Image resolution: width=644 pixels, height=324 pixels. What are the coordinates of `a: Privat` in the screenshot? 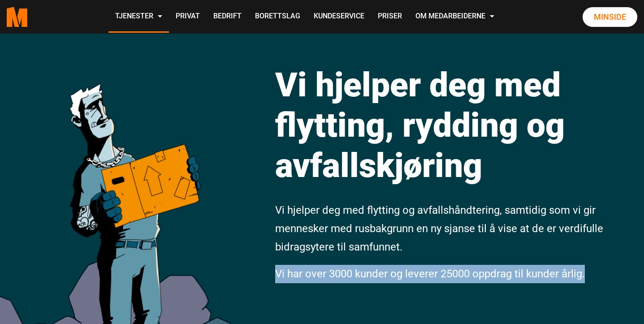 It's located at (188, 17).